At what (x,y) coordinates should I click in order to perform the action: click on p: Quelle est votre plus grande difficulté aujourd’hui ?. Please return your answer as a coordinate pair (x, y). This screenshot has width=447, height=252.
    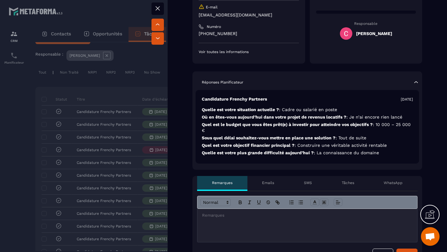
    Looking at the image, I should click on (307, 153).